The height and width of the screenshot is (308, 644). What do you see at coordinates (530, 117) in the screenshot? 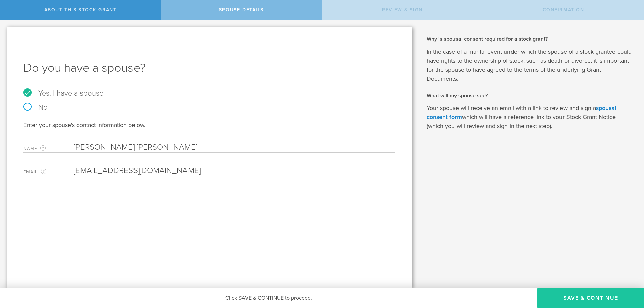
I see `p: Your spouse will receive an email with a link to review and sign a which will have a reference li...` at bounding box center [530, 117].